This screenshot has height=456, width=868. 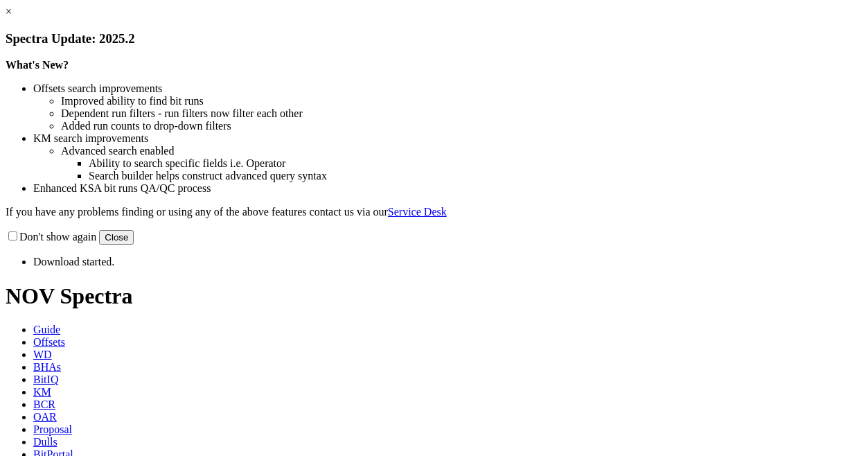 What do you see at coordinates (475, 176) in the screenshot?
I see `li: Search builder helps construct advanced query syntax` at bounding box center [475, 176].